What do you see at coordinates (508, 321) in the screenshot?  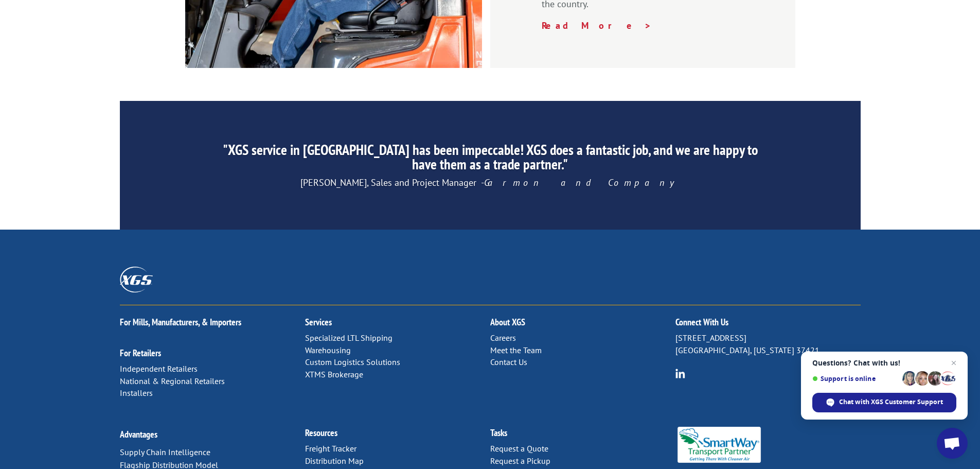 I see `a: About XGS` at bounding box center [508, 321].